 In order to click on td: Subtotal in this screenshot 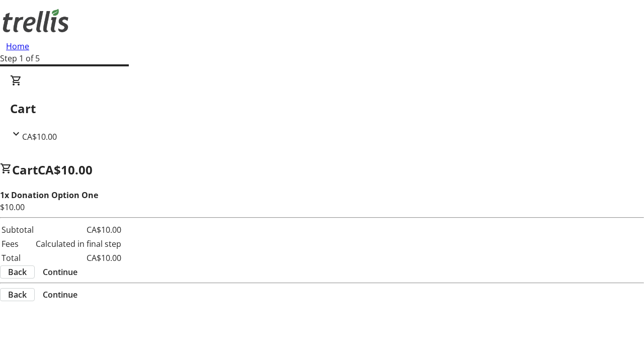, I will do `click(17, 230)`.